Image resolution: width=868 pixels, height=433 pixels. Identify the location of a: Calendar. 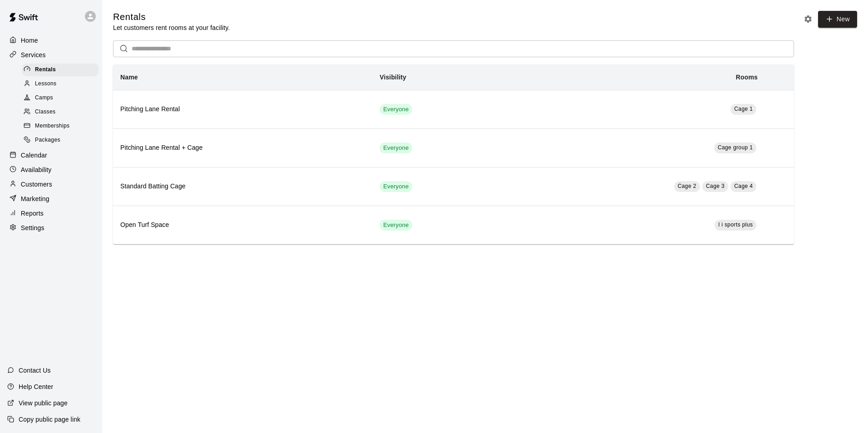
(51, 155).